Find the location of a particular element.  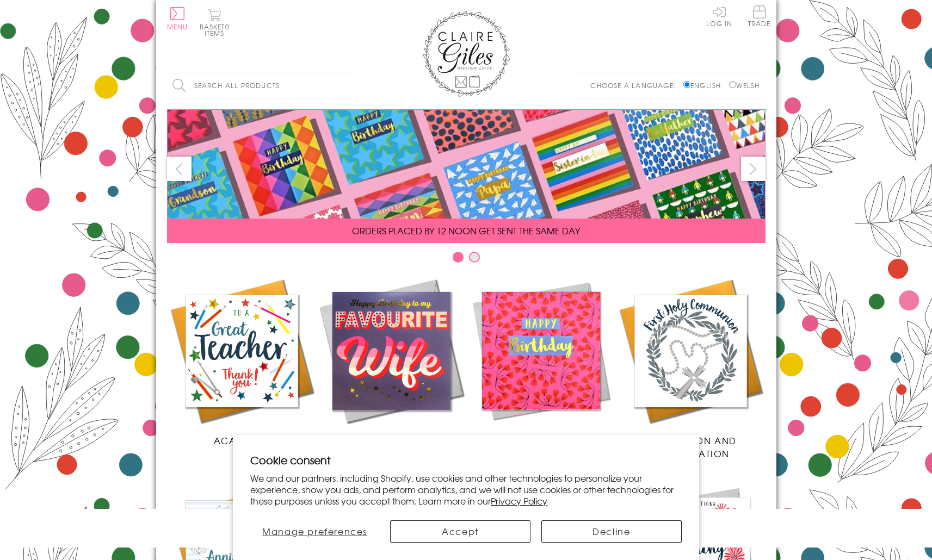

span: Communion and Confirmation is located at coordinates (690, 447).